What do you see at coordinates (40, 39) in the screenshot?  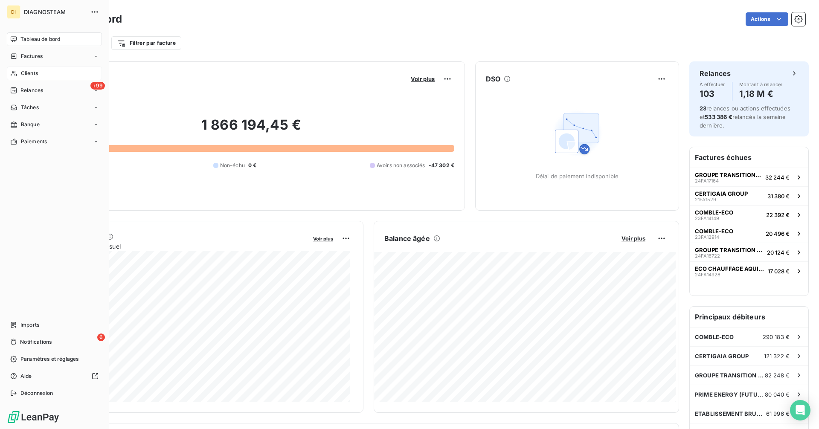 I see `span: Tableau de bord` at bounding box center [40, 39].